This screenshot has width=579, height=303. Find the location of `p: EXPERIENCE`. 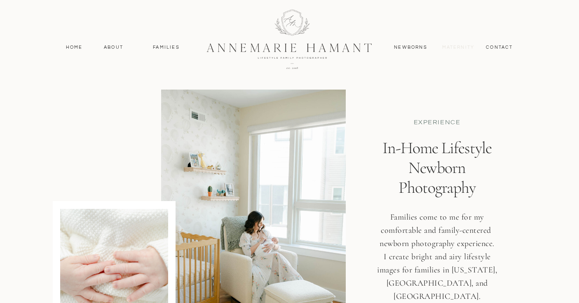

p: EXPERIENCE is located at coordinates (438, 122).